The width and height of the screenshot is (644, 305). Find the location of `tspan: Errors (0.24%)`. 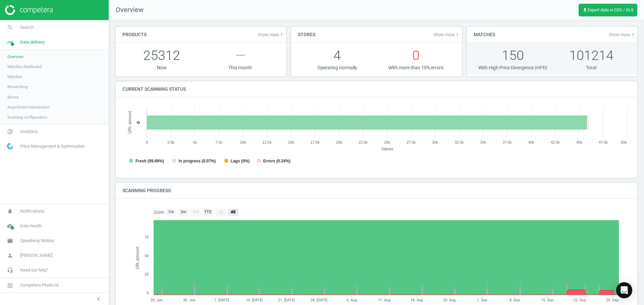

tspan: Errors (0.24%) is located at coordinates (277, 161).